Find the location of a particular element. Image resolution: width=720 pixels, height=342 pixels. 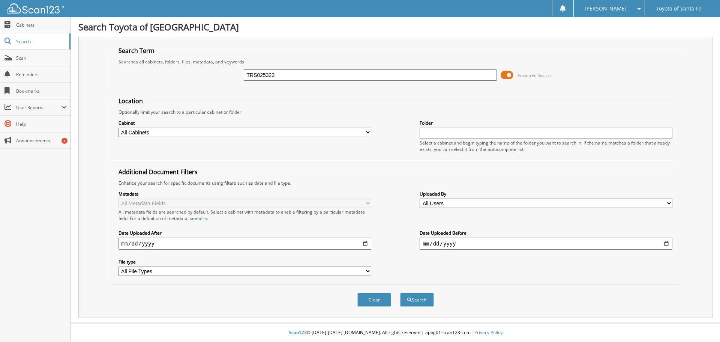

span: Reminders is located at coordinates (41, 74).